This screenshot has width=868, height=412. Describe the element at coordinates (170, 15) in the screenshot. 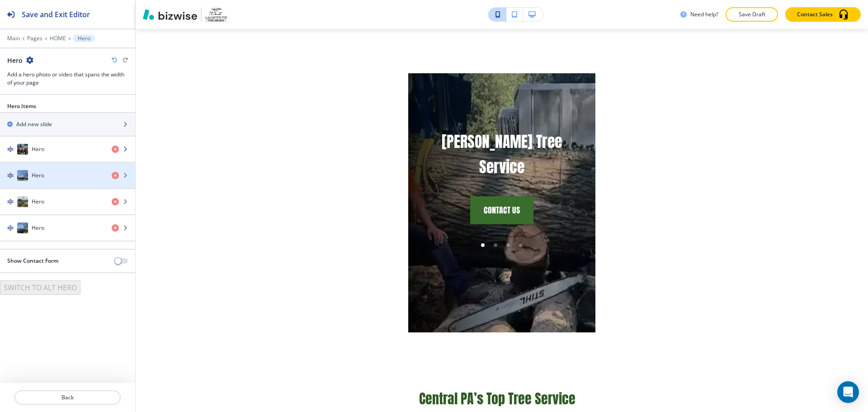

I see `img: Bizwise Logo` at that location.